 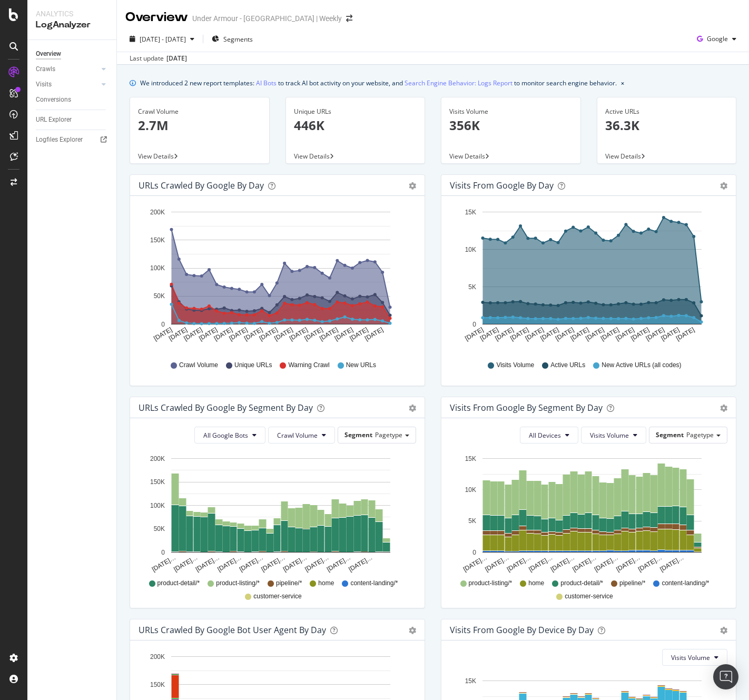 I want to click on p: 36.3K, so click(x=667, y=126).